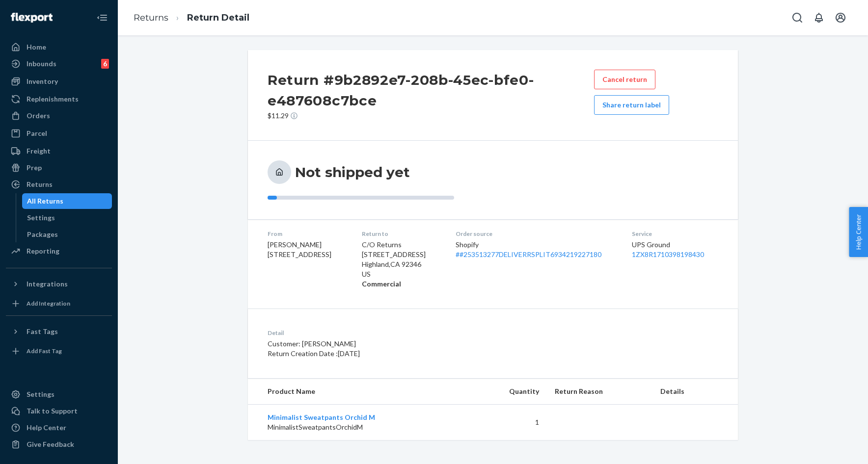 The image size is (868, 464). Describe the element at coordinates (382, 284) in the screenshot. I see `strong: Commercial` at that location.